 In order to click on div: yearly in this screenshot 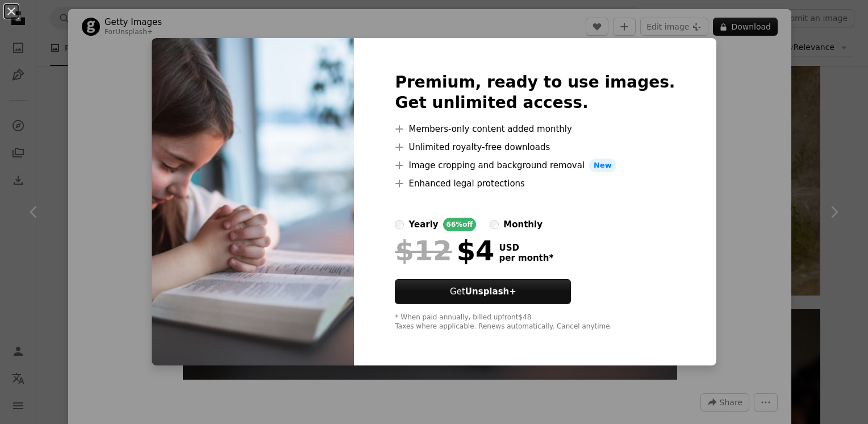, I will do `click(424, 224)`.